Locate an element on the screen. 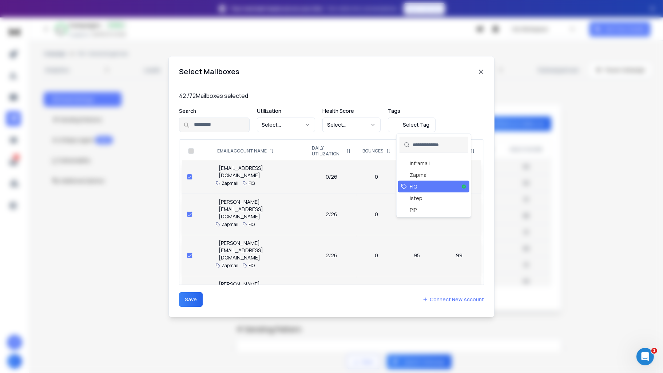  span: PIP is located at coordinates (413, 210).